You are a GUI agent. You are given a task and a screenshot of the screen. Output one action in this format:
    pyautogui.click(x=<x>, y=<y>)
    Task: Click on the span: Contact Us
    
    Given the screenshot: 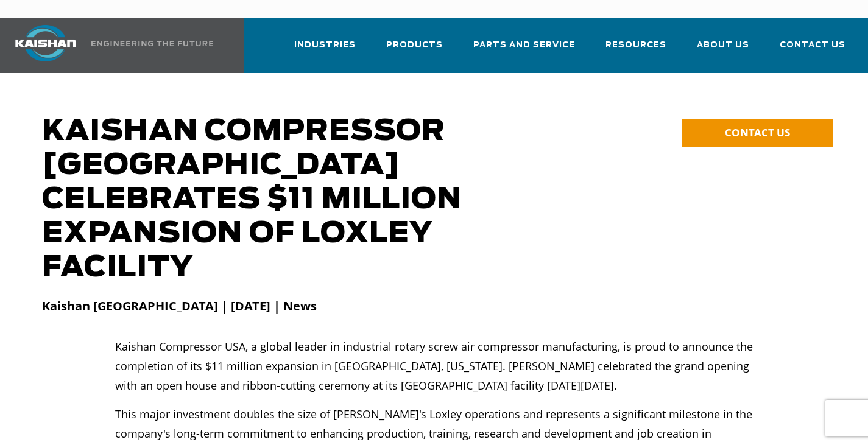 What is the action you would take?
    pyautogui.click(x=813, y=45)
    